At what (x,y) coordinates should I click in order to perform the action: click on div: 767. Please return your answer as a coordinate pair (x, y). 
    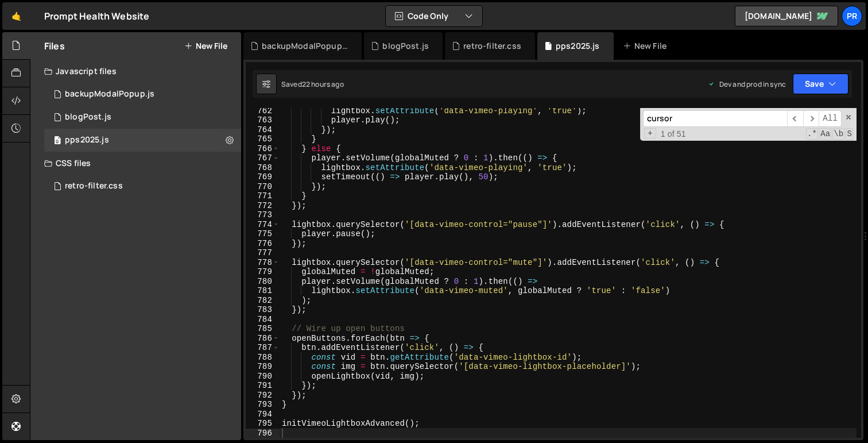
    Looking at the image, I should click on (262, 158).